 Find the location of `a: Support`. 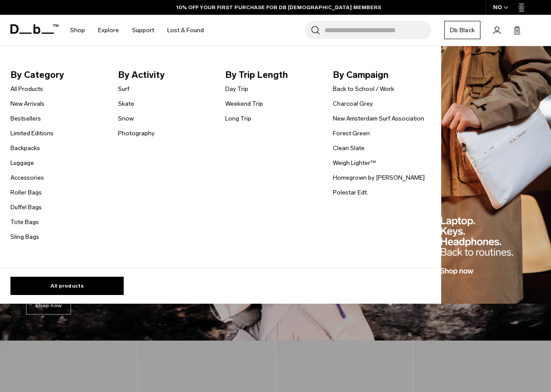

a: Support is located at coordinates (143, 30).